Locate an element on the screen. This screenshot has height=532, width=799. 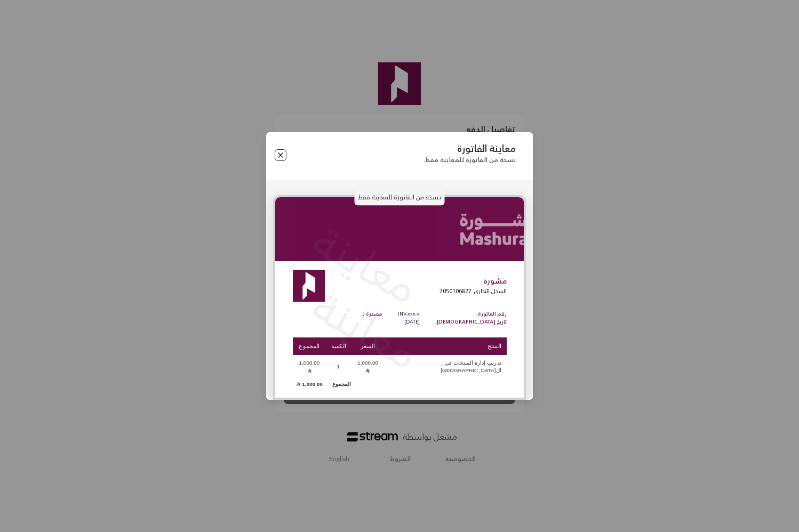
td: المجموع is located at coordinates (338, 384).